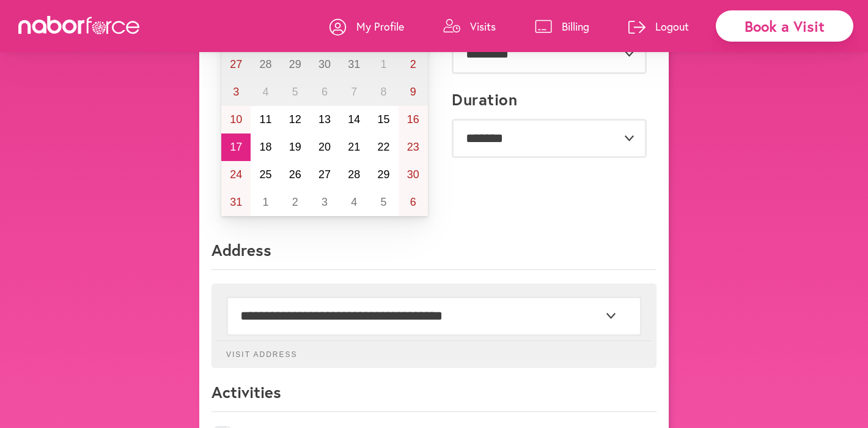 The width and height of the screenshot is (868, 428). What do you see at coordinates (484, 99) in the screenshot?
I see `label: Duration` at bounding box center [484, 99].